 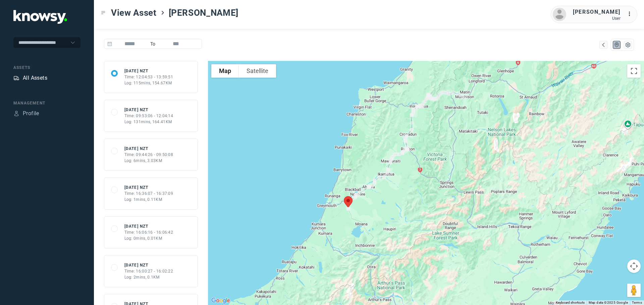 I want to click on div: Management, so click(x=47, y=103).